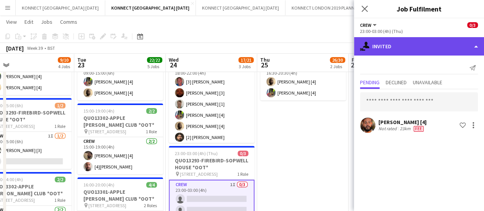 The width and height of the screenshot is (484, 211). What do you see at coordinates (29, 22) in the screenshot?
I see `span: Edit` at bounding box center [29, 22].